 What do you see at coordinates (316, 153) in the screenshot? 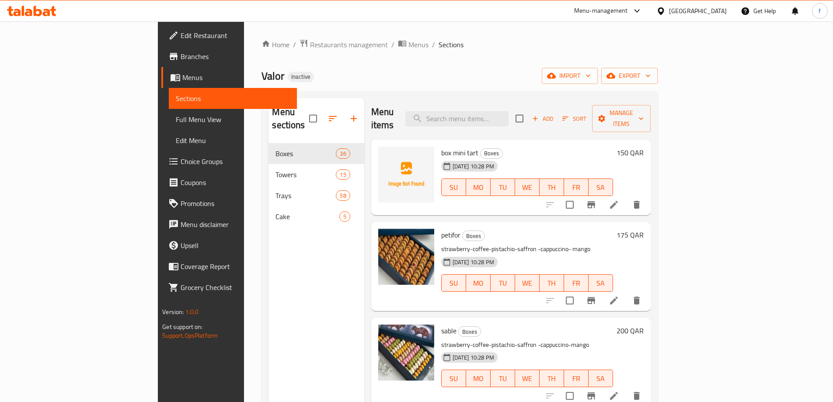
I see `div: Boxes36` at bounding box center [316, 153].